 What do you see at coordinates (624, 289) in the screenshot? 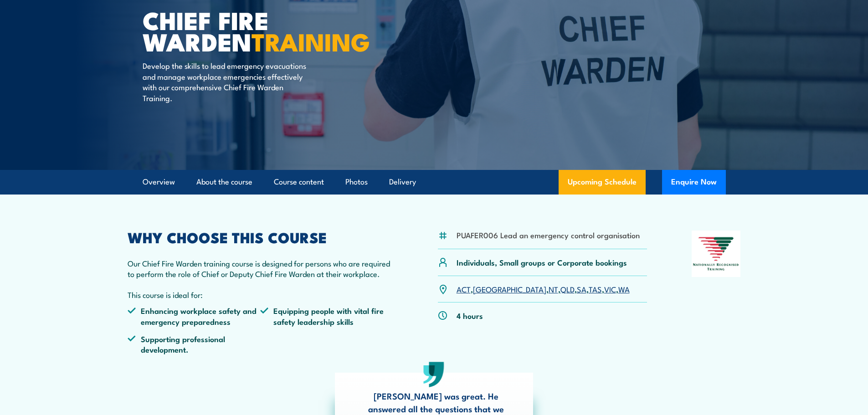
I see `a: WA` at bounding box center [624, 289].